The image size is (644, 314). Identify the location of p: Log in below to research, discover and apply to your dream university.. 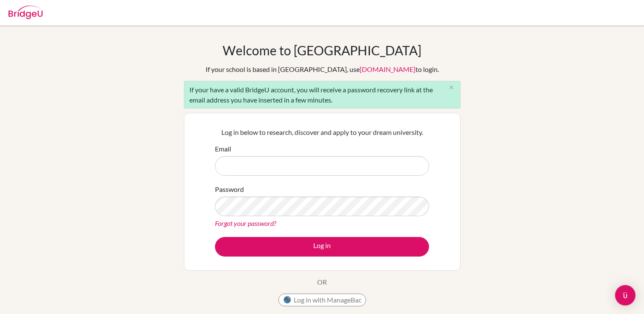
(322, 132).